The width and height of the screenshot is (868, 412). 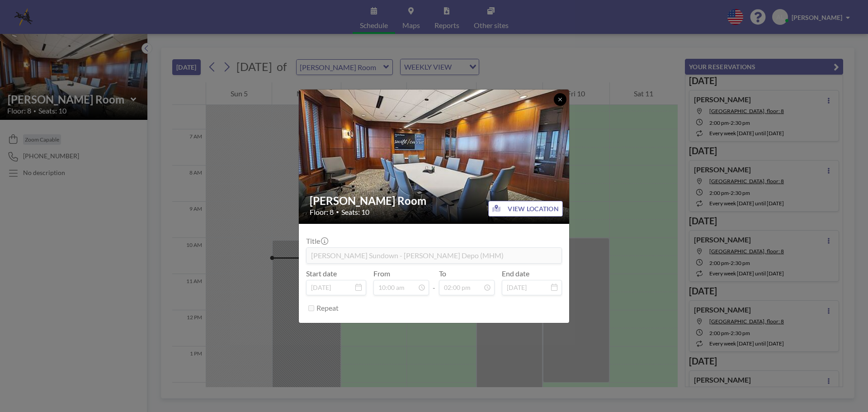 I want to click on label: Title, so click(x=317, y=241).